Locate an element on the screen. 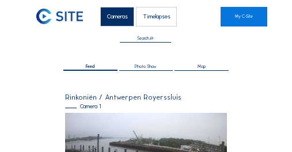 This screenshot has width=292, height=152. div: Camera 1 is located at coordinates (146, 107).